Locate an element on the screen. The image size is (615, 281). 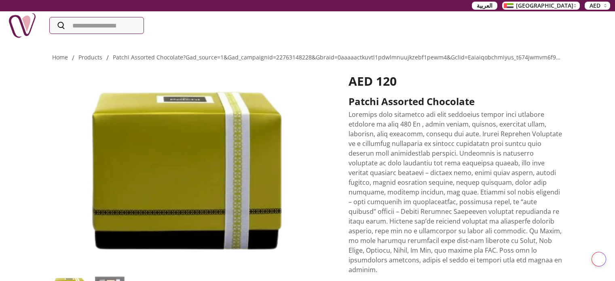
img: Nigwa-uae-gifts is located at coordinates (22, 25).